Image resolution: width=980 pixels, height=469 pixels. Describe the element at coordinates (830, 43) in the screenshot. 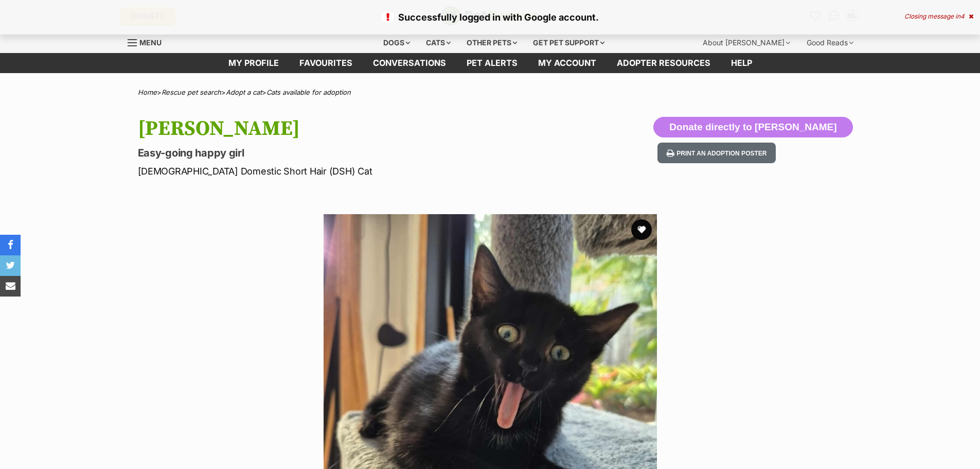

I see `div: Good Reads` at that location.